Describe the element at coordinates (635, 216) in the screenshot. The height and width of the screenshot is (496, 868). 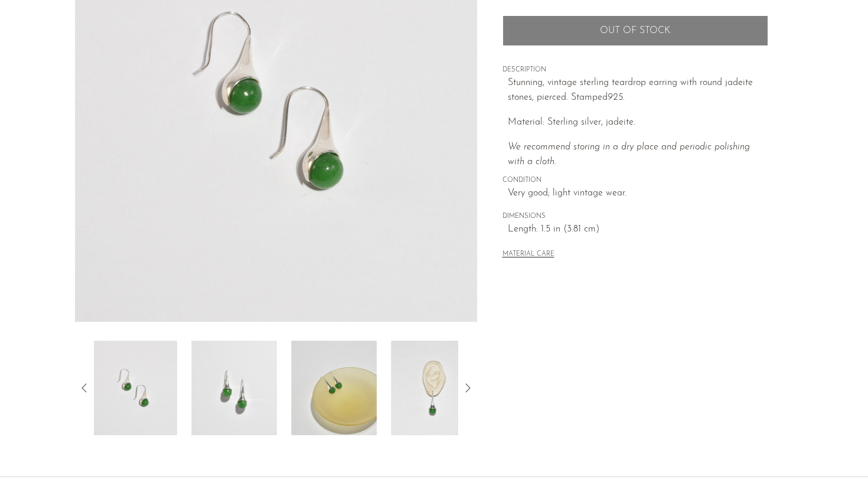
I see `span: DIMENSIONS` at that location.